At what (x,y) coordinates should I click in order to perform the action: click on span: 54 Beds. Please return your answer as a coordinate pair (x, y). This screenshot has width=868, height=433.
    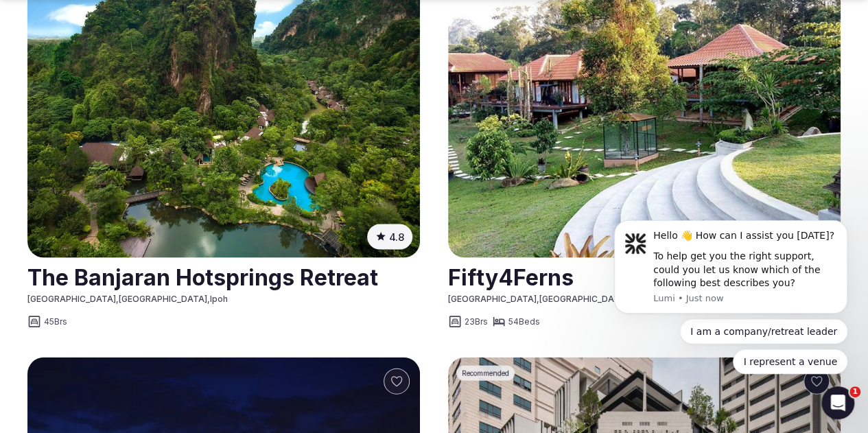
    Looking at the image, I should click on (524, 322).